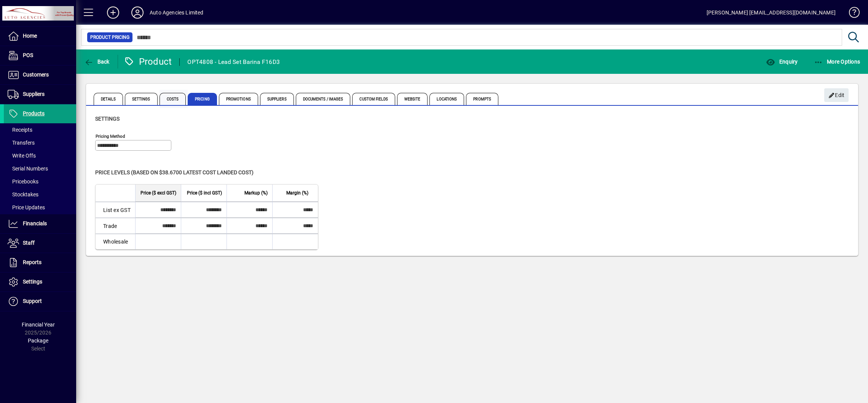  I want to click on span: Home, so click(30, 36).